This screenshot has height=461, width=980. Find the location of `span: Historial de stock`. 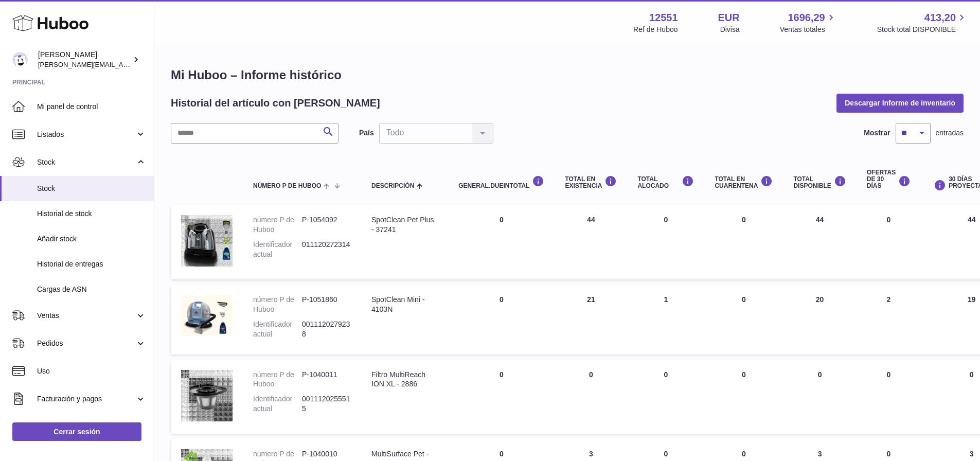

span: Historial de stock is located at coordinates (92, 214).